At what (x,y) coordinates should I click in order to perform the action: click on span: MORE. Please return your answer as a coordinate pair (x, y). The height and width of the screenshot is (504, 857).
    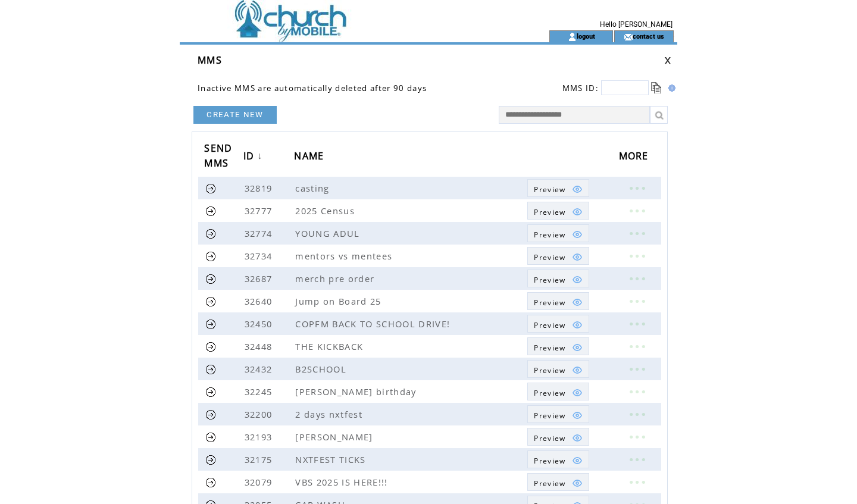
    Looking at the image, I should click on (635, 157).